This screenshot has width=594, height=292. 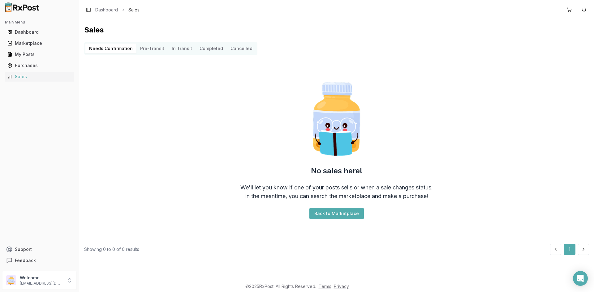 What do you see at coordinates (336, 196) in the screenshot?
I see `div: In the meantime, you can search the marketplace and make a purchase!` at bounding box center [336, 196].